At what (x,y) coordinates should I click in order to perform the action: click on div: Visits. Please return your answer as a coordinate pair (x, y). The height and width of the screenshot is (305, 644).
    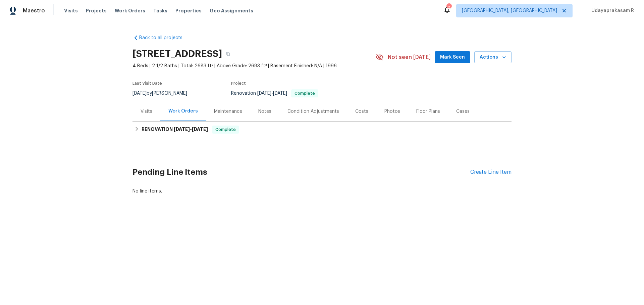
    Looking at the image, I should click on (146, 112).